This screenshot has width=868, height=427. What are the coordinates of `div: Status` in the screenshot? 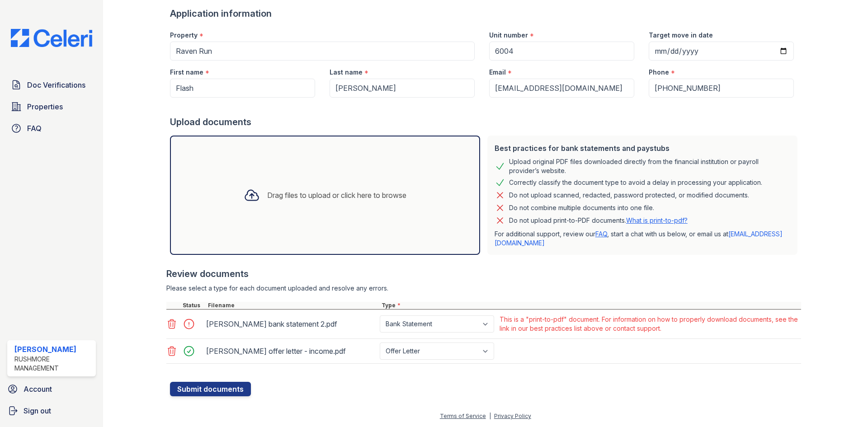 It's located at (194, 305).